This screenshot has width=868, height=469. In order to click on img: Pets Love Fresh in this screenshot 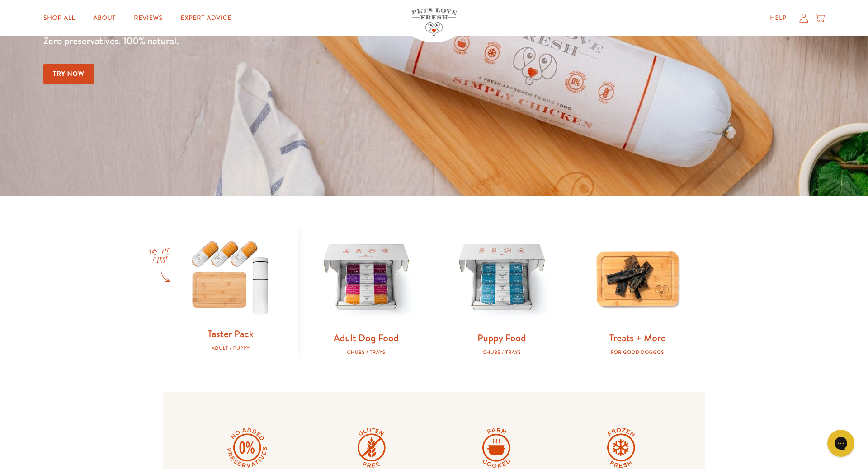, I will do `click(434, 22)`.